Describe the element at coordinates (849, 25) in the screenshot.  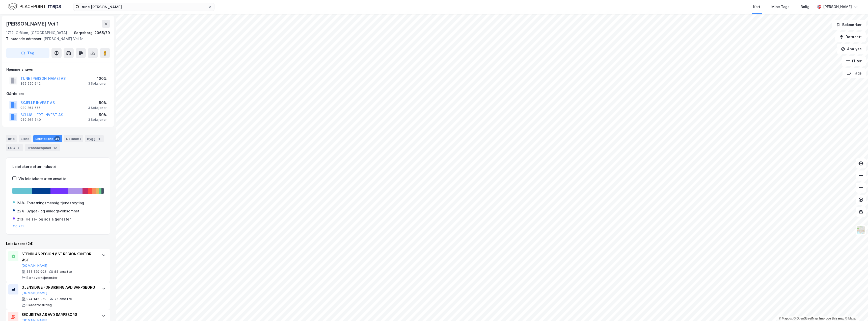
I see `button: Bokmerker` at that location.